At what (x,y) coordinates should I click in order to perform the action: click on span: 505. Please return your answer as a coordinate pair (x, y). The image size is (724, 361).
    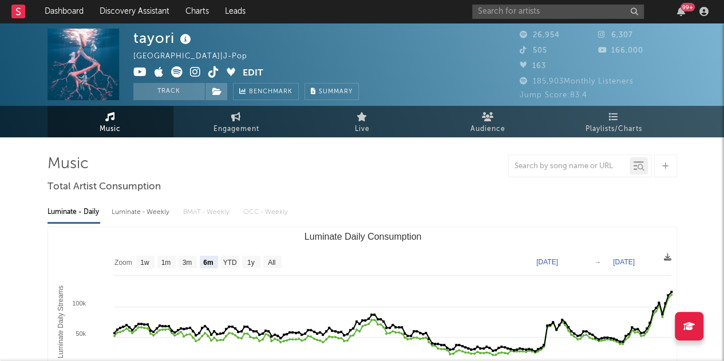
    Looking at the image, I should click on (534, 50).